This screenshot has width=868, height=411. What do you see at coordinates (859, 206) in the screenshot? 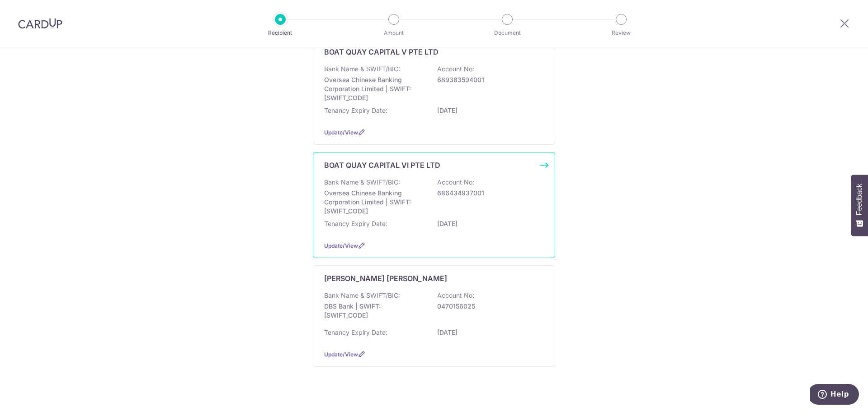
I see `button: Feedback - Show survey` at bounding box center [859, 206].